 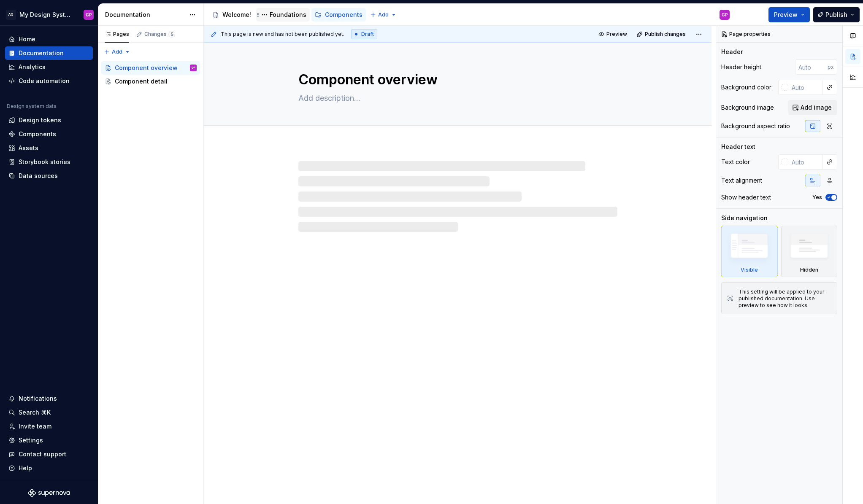 What do you see at coordinates (49, 440) in the screenshot?
I see `a: Settings` at bounding box center [49, 440].